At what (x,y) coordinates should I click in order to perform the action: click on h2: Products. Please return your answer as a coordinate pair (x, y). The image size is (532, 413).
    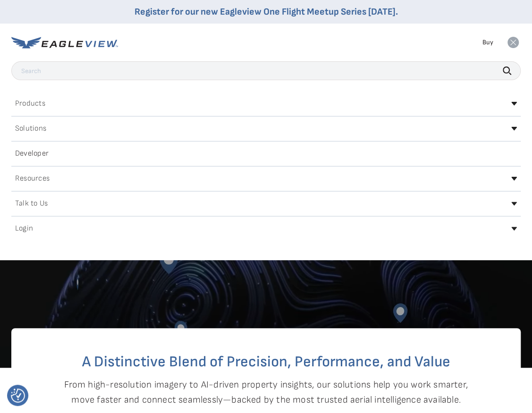
    Looking at the image, I should click on (30, 104).